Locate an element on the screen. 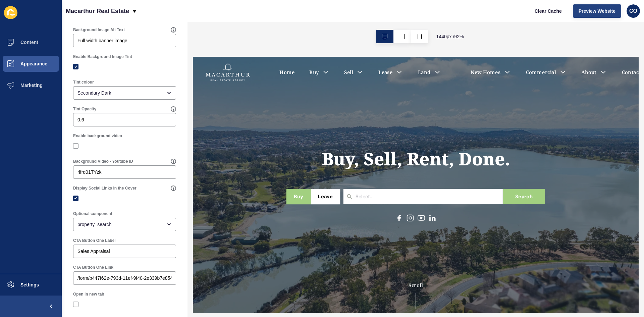 The image size is (644, 317). button: Buy is located at coordinates (114, 152).